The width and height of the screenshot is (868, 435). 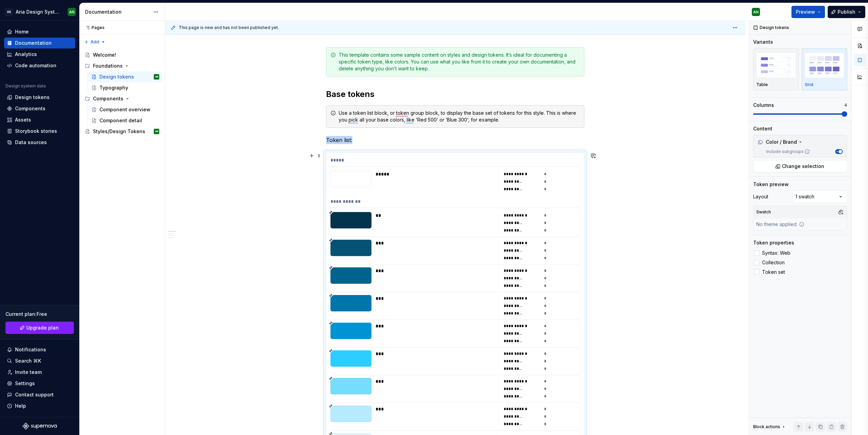 What do you see at coordinates (34, 395) in the screenshot?
I see `div: Contact support` at bounding box center [34, 395].